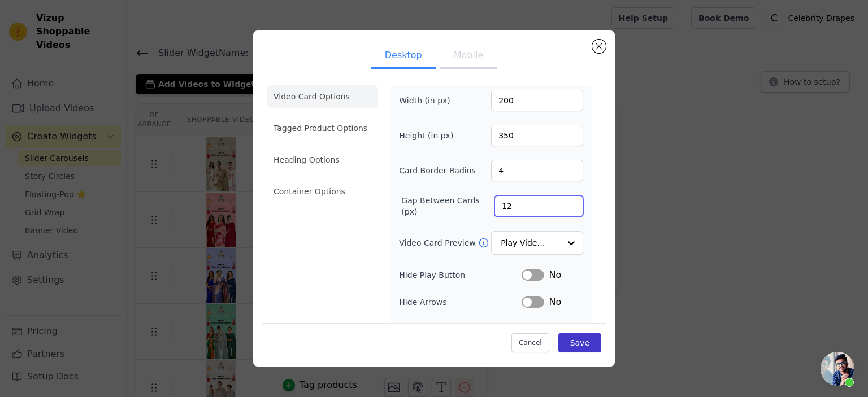 This screenshot has width=868, height=397. What do you see at coordinates (438, 171) in the screenshot?
I see `label: Card Border Radius` at bounding box center [438, 171].